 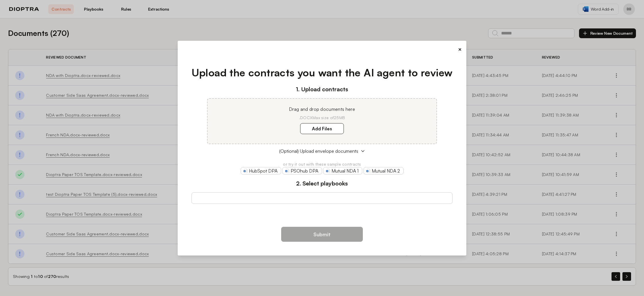 I want to click on button: (Optional) Upload envelope documents, so click(x=322, y=151).